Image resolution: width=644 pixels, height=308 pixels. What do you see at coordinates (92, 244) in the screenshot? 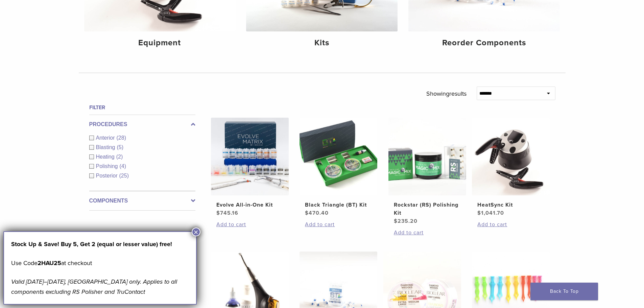
I see `strong: Stock Up & Save! Buy 5, Get 2 (equal or lesser value) free!` at bounding box center [92, 244].